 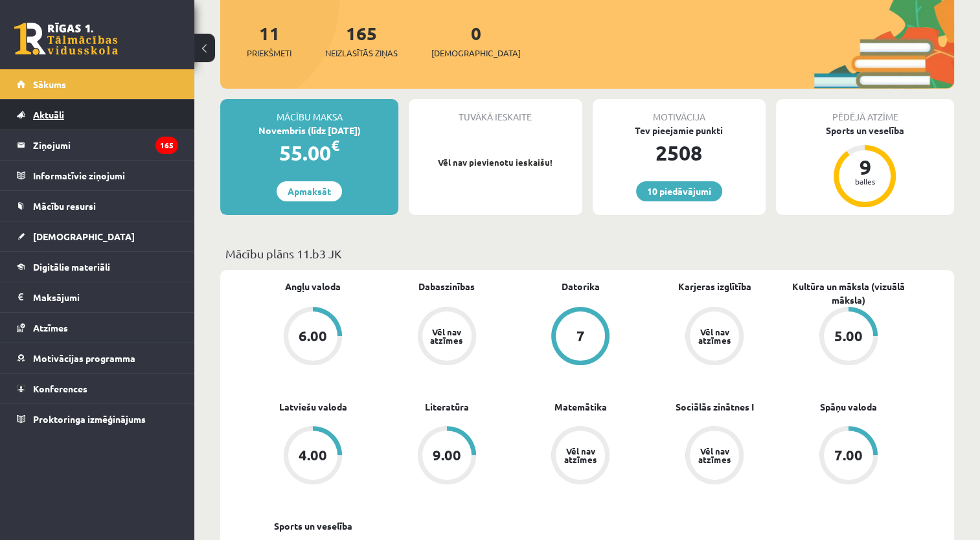 I want to click on a: 5.00, so click(x=848, y=338).